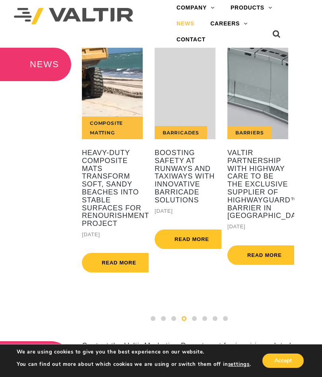 This screenshot has width=322, height=377. What do you see at coordinates (134, 364) in the screenshot?
I see `p: You can find out more about which cookies we are using or switch them off in .` at bounding box center [134, 364].